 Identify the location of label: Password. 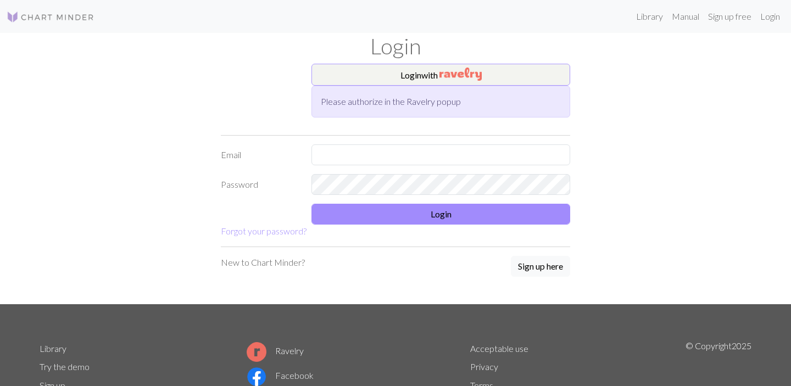
(259, 185).